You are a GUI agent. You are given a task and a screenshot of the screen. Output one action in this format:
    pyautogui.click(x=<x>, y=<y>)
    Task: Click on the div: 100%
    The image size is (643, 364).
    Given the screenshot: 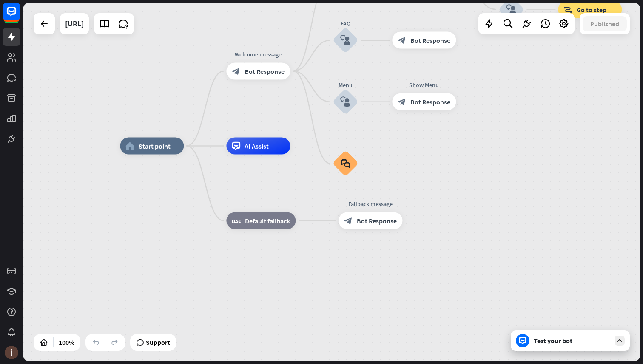 What is the action you would take?
    pyautogui.click(x=66, y=342)
    